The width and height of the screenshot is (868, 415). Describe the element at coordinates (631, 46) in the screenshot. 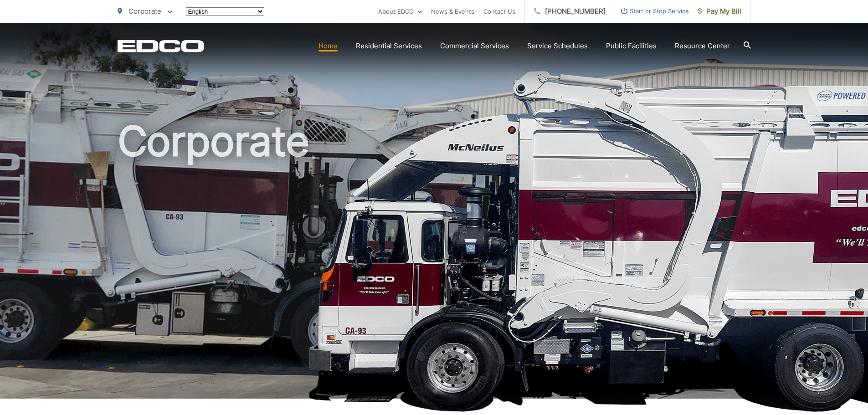

I see `a: Public Facilities` at that location.